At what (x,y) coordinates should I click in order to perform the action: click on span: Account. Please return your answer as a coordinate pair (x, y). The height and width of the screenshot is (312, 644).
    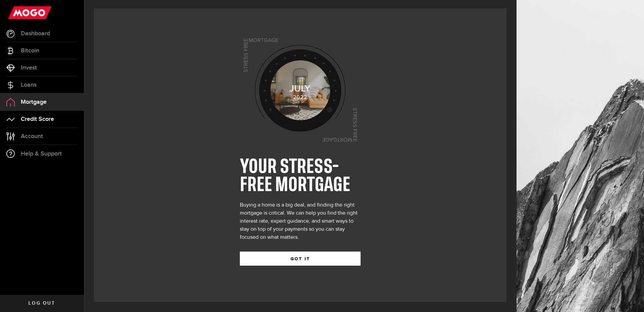
    Looking at the image, I should click on (32, 136).